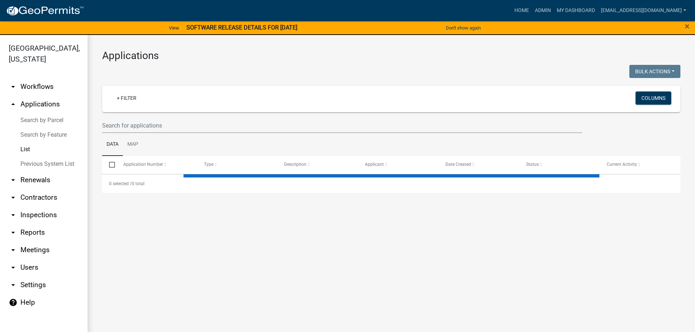  What do you see at coordinates (374, 164) in the screenshot?
I see `span: Applicant` at bounding box center [374, 164].